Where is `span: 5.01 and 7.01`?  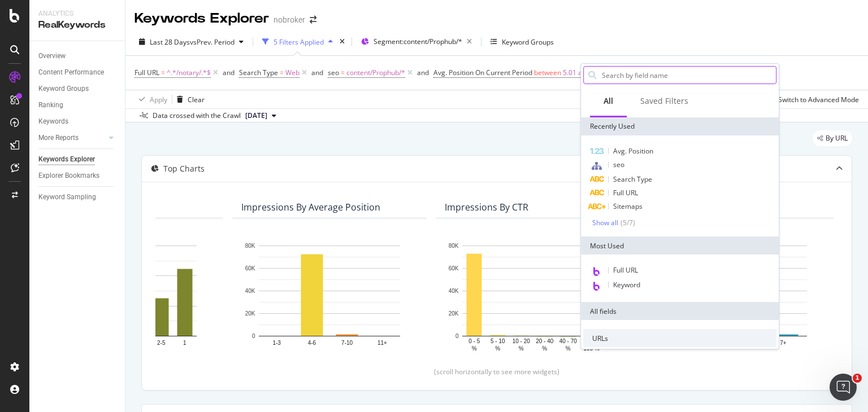 span: 5.01 and 7.01 is located at coordinates (583, 73).